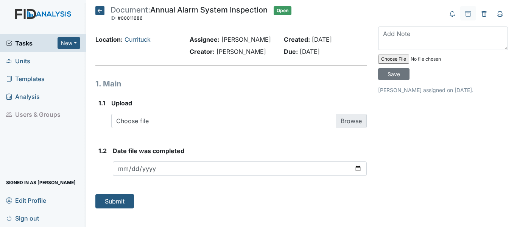  Describe the element at coordinates (148, 151) in the screenshot. I see `span: Date file was completed` at that location.